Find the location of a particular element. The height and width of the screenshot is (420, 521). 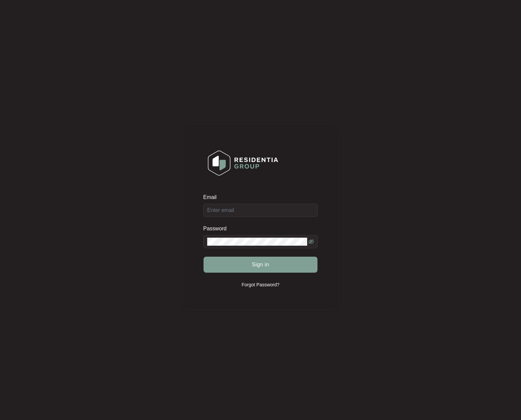

input: Email is located at coordinates (260, 210).